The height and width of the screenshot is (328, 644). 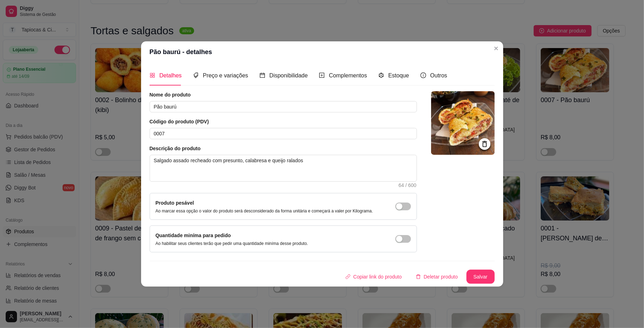 I want to click on span: Estoque, so click(x=398, y=75).